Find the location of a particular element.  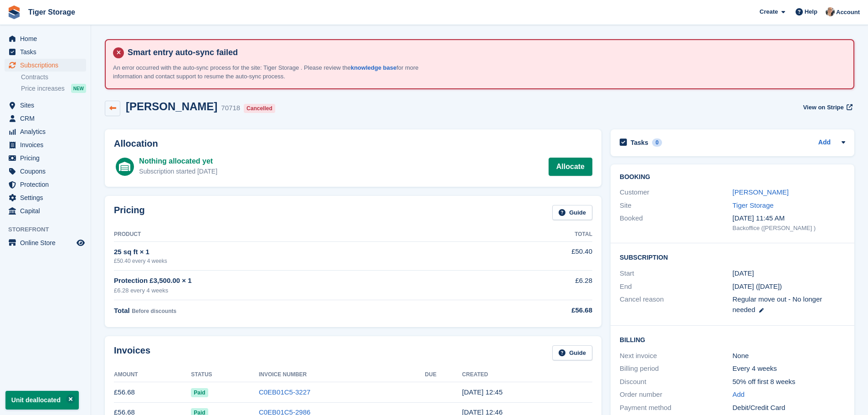

div: Every 4 weeks is located at coordinates (788, 368).